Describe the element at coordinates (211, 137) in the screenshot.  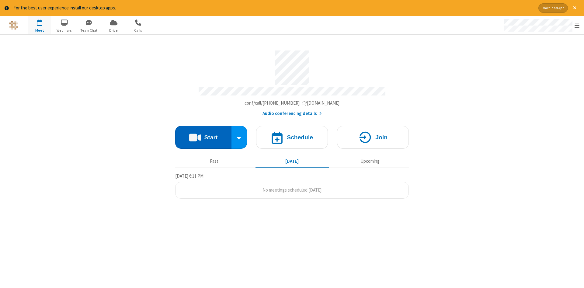
I see `h4: Start` at that location.